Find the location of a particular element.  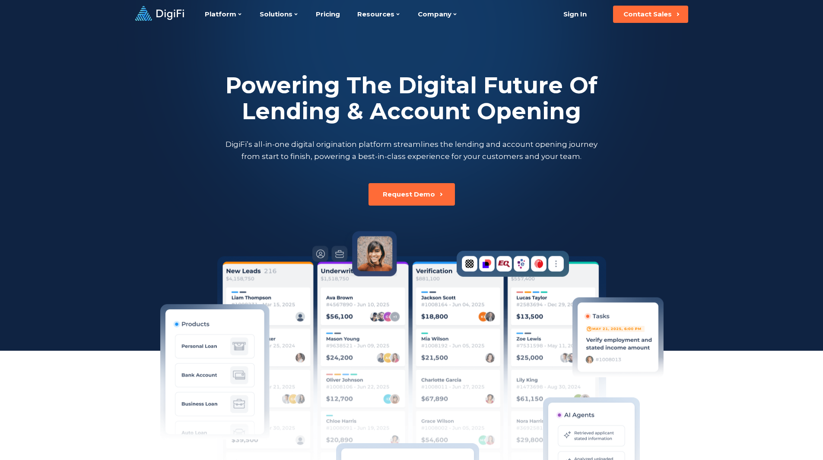

a: Contact Sales is located at coordinates (651, 14).